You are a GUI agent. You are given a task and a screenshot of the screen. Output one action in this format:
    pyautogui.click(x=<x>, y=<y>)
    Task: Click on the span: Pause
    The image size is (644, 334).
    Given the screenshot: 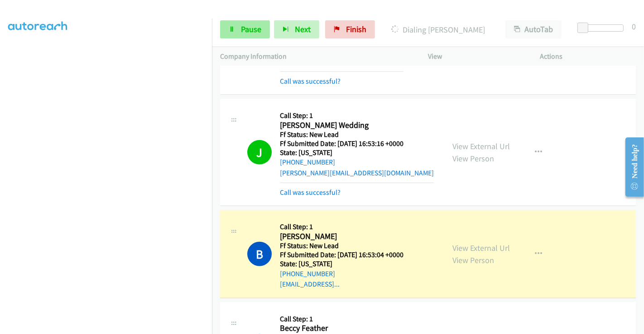 What is the action you would take?
    pyautogui.click(x=251, y=29)
    